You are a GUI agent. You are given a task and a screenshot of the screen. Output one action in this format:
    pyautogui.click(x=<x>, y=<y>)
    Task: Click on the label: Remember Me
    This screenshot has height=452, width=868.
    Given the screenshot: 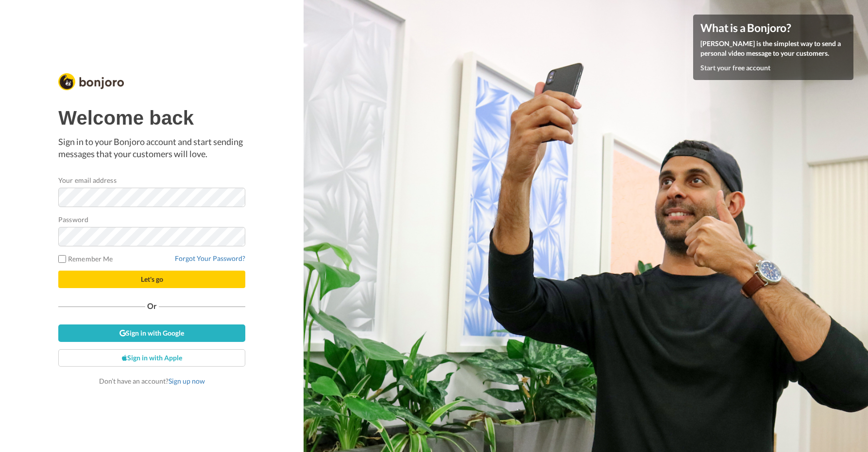 What is the action you would take?
    pyautogui.click(x=85, y=259)
    